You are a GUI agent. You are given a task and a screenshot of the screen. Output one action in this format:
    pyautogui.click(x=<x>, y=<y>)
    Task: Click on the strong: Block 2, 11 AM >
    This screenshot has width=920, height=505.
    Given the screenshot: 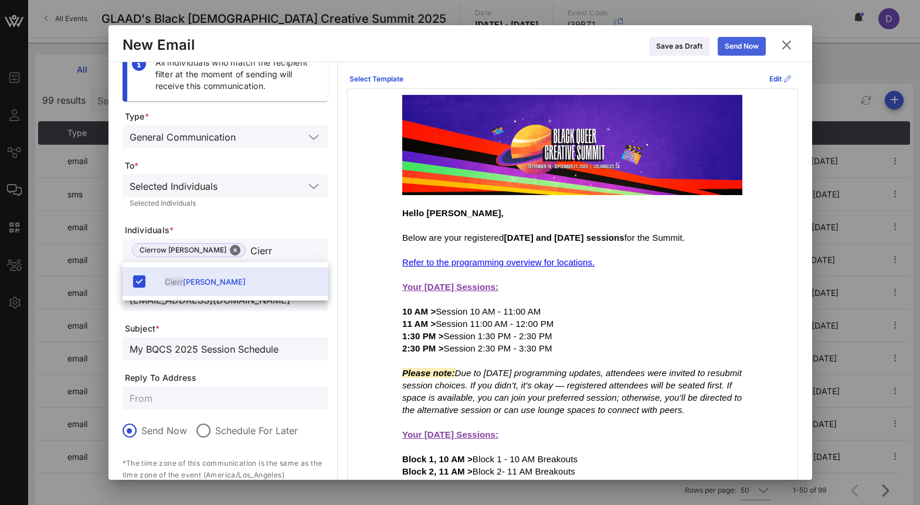 What is the action you would take?
    pyautogui.click(x=437, y=471)
    